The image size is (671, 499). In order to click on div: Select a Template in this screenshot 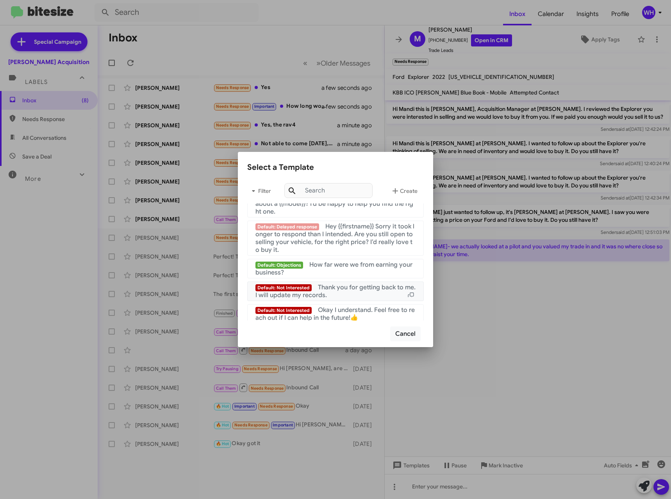, I will do `click(336, 168)`.